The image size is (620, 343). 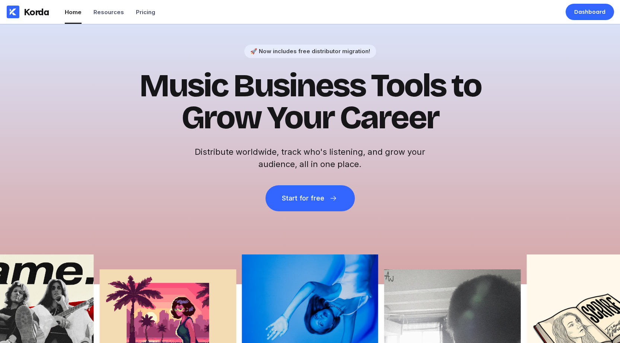 What do you see at coordinates (109, 12) in the screenshot?
I see `div: Resources` at bounding box center [109, 12].